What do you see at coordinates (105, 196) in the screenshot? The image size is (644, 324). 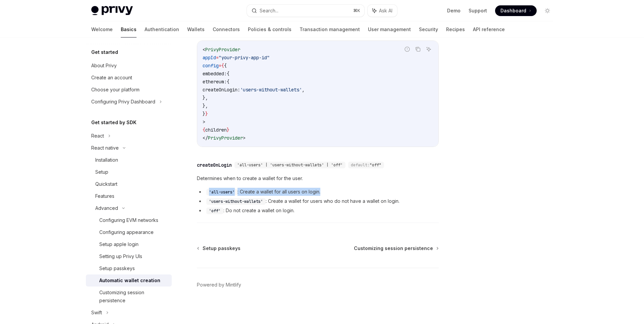 I see `div: Features` at bounding box center [105, 196].